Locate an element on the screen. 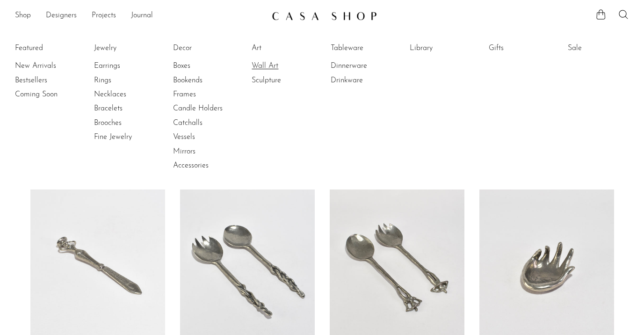  a: Shop is located at coordinates (23, 16).